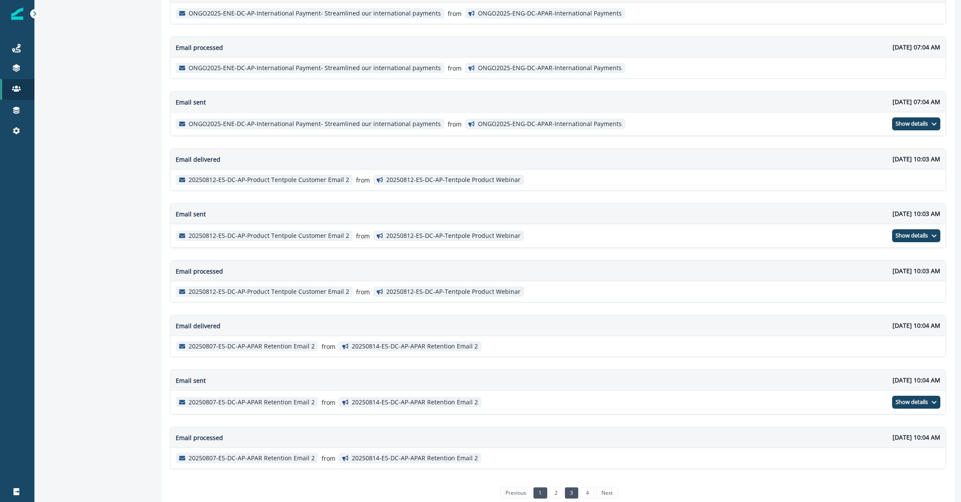 The height and width of the screenshot is (502, 961). I want to click on a: Next page, so click(607, 493).